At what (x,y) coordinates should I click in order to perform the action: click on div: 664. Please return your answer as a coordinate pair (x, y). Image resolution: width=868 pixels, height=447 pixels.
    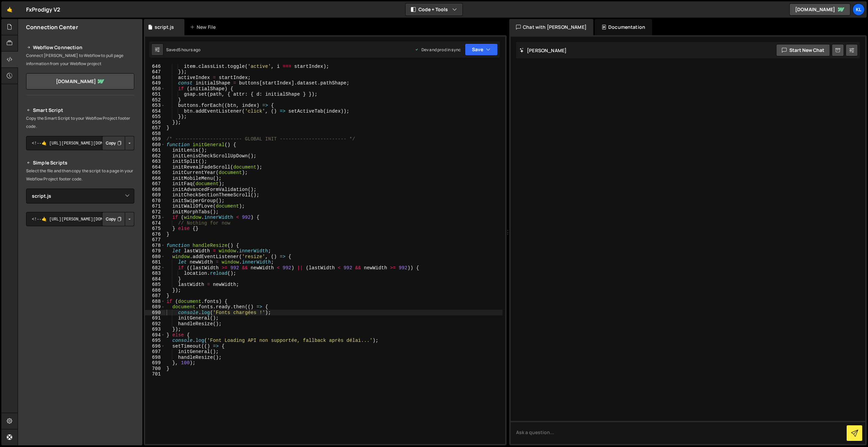
    Looking at the image, I should click on (155, 167).